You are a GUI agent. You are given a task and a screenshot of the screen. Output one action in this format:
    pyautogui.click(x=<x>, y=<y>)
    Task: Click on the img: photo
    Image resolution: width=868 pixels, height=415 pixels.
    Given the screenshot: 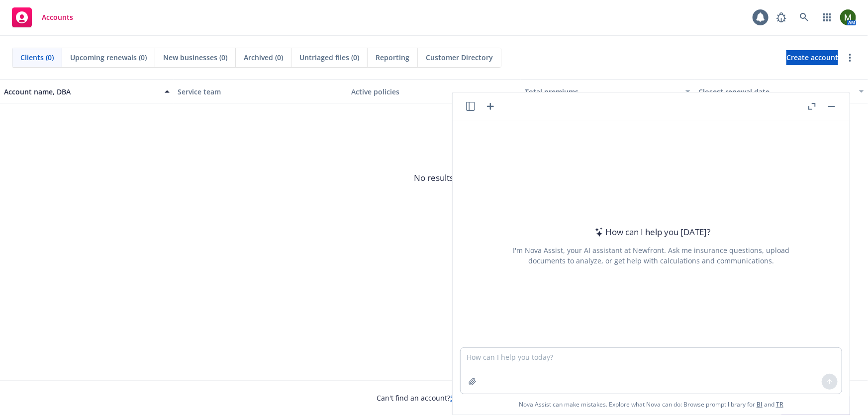 What is the action you would take?
    pyautogui.click(x=848, y=17)
    